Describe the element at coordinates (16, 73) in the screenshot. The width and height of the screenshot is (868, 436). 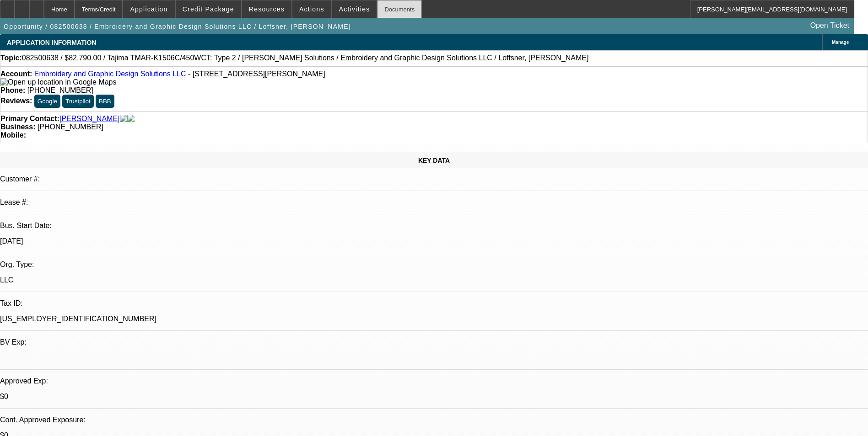
I see `strong: Account:` at that location.